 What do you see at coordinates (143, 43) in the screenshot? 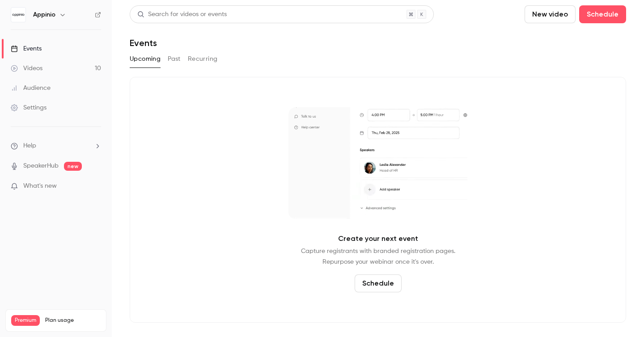
I see `h1: Events` at bounding box center [143, 43].